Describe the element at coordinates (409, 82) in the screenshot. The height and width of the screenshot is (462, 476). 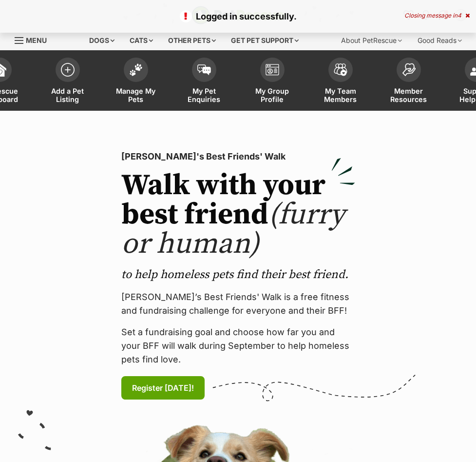
I see `a: Member Resources` at that location.